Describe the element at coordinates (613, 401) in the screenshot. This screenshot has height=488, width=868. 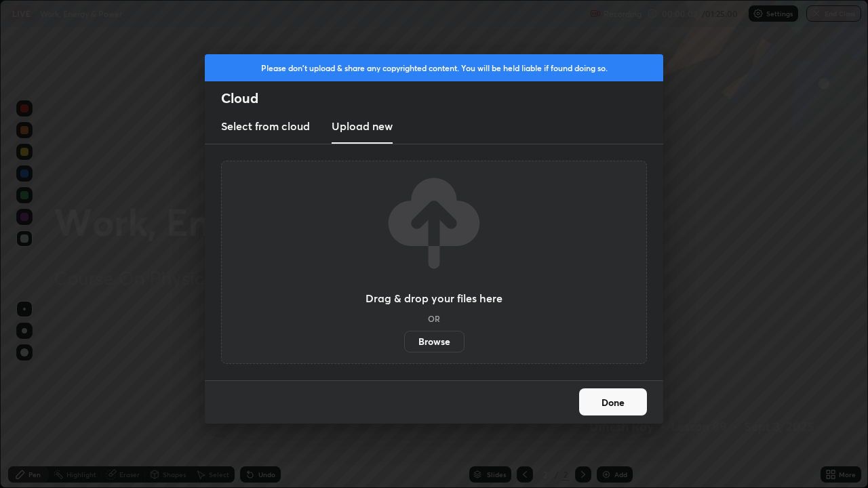
I see `button: Done` at that location.